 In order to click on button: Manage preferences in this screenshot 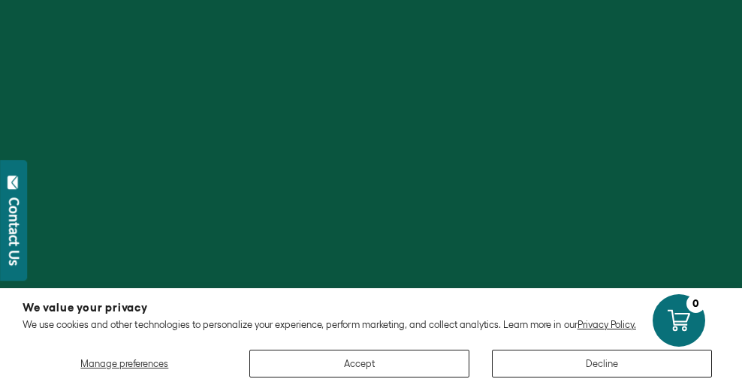, I will do `click(125, 364)`.